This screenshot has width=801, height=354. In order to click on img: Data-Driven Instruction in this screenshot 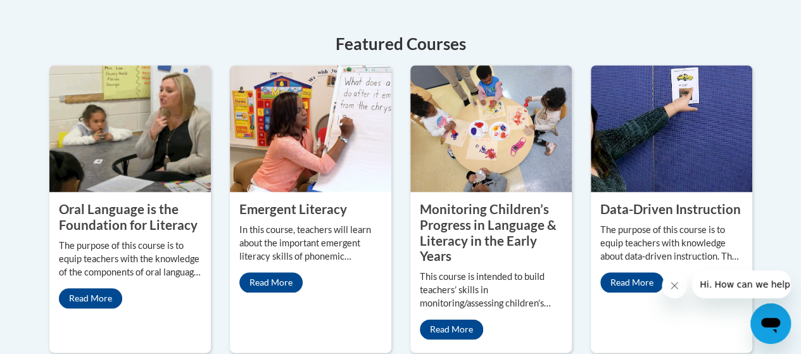, I will do `click(671, 129)`.